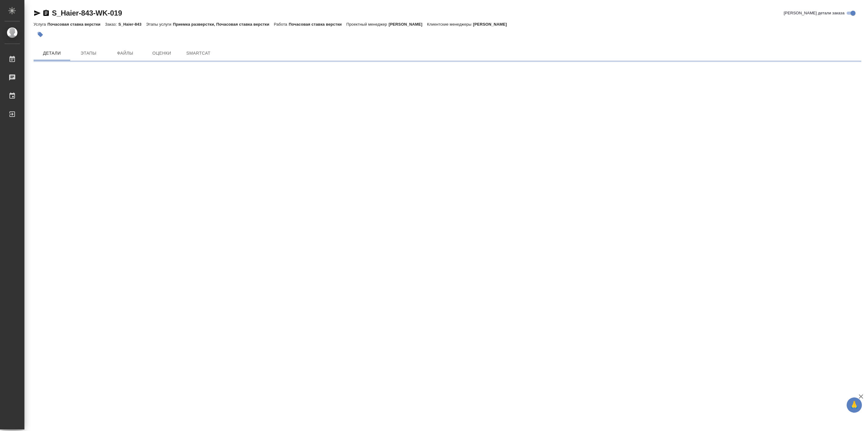 This screenshot has width=868, height=431. I want to click on span: Детали, so click(52, 53).